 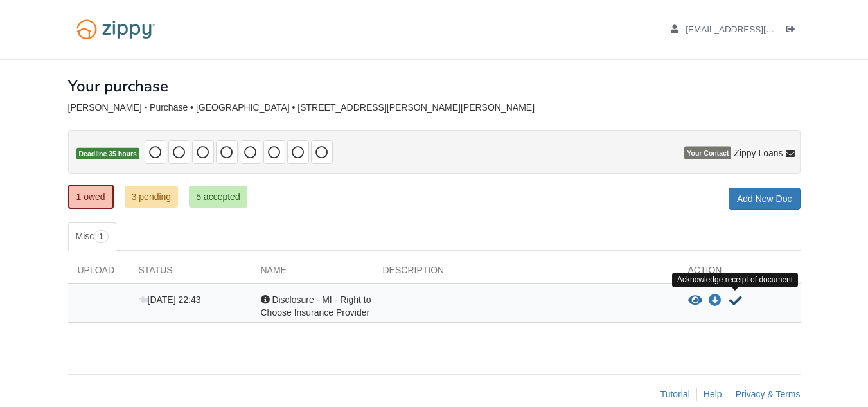 I want to click on a: Tutorial, so click(x=675, y=394).